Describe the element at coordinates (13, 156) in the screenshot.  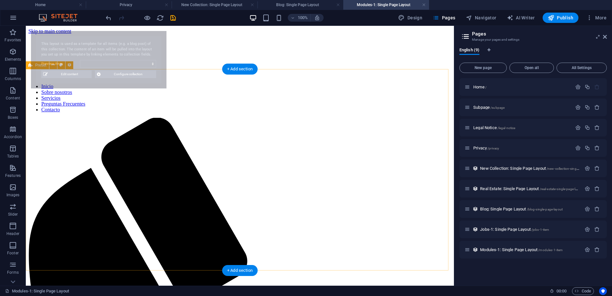
I see `p: Tables` at that location.